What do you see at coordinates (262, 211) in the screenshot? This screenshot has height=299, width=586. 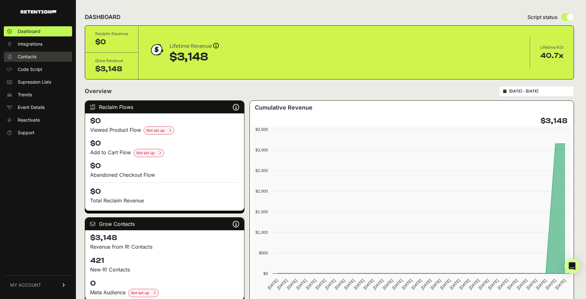 I see `text: $1,500` at bounding box center [262, 211].